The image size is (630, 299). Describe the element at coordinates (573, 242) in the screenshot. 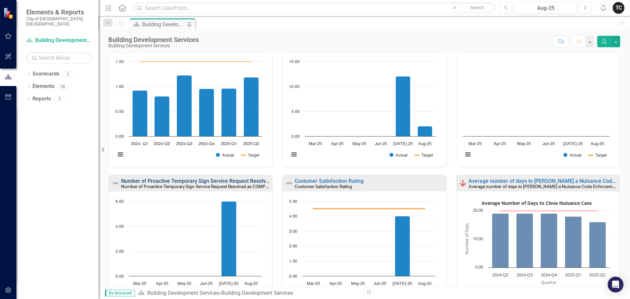

I see `path: 2025-Q1, 18. Actual.` at that location.